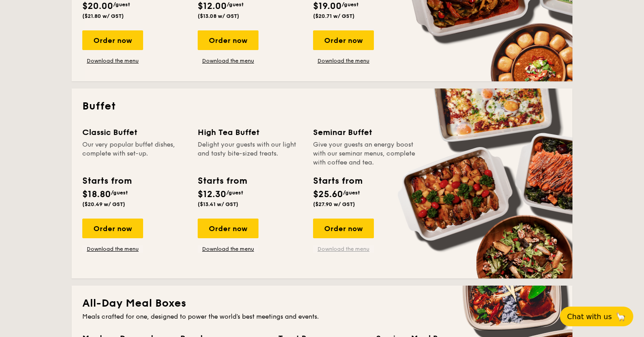  What do you see at coordinates (250, 132) in the screenshot?
I see `div: High Tea Buffet` at bounding box center [250, 132].